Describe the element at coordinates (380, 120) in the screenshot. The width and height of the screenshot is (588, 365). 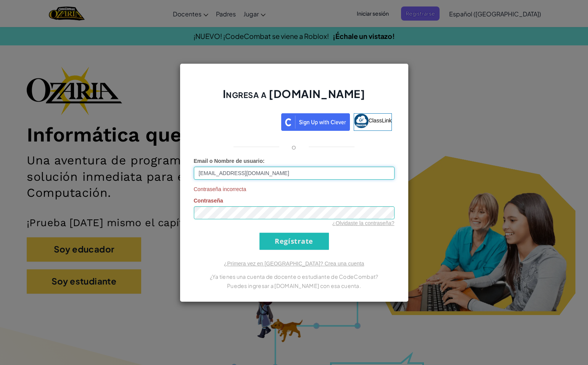
I see `span: ClassLink` at that location.